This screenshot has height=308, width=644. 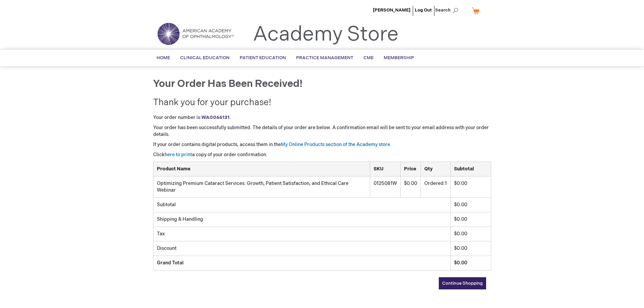 I want to click on p: Your order has been successfully submitted. The details of your order are below. A confirmation e..., so click(x=322, y=131).